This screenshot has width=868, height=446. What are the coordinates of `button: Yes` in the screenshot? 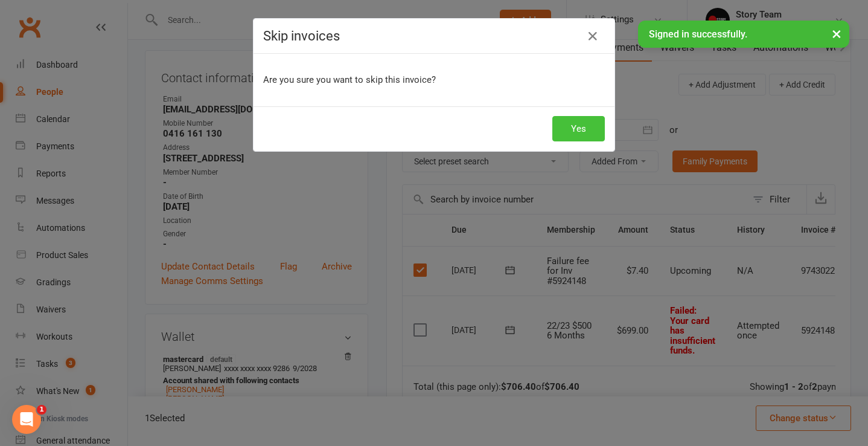 It's located at (578, 129).